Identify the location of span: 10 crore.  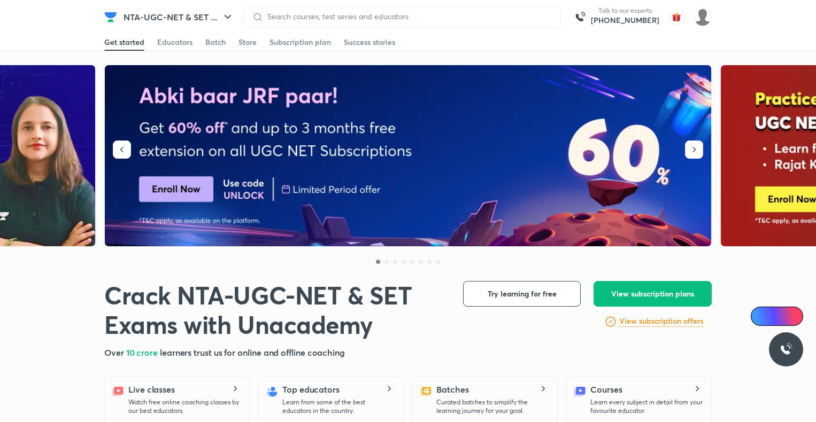
(143, 352).